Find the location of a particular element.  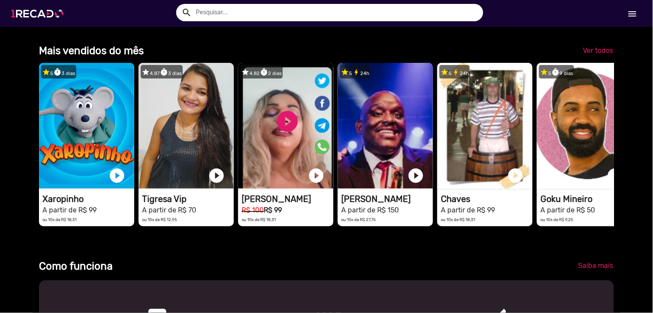

small: ou 10x de R$ 27,75 is located at coordinates (359, 219).